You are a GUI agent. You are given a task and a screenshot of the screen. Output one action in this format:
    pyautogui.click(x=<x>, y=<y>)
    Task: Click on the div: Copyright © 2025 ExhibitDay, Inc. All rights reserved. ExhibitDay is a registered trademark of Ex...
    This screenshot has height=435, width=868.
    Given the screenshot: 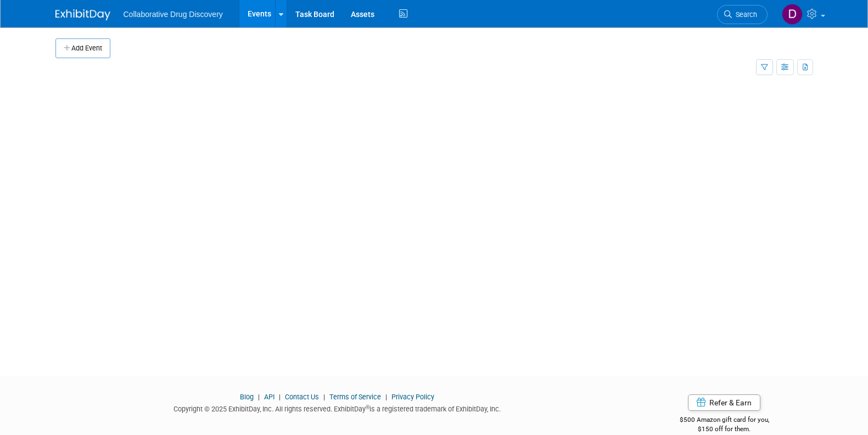 What is the action you would take?
    pyautogui.click(x=338, y=408)
    